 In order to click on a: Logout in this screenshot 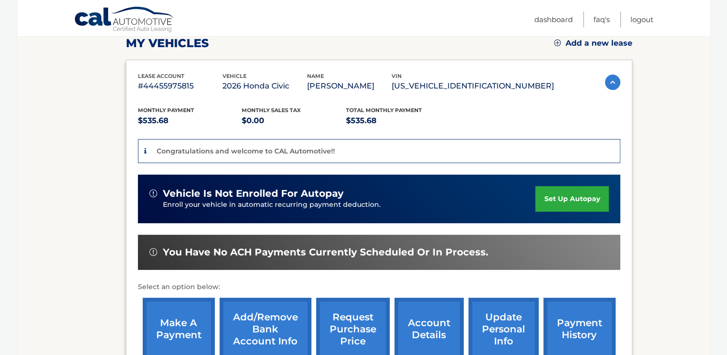, I will do `click(642, 19)`.